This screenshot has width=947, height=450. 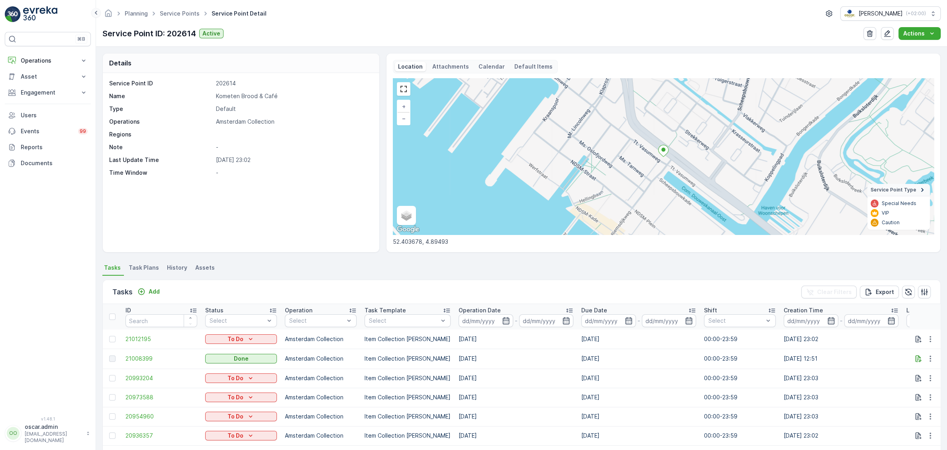 What do you see at coordinates (48, 419) in the screenshot?
I see `span: v 1.48.1` at bounding box center [48, 419].